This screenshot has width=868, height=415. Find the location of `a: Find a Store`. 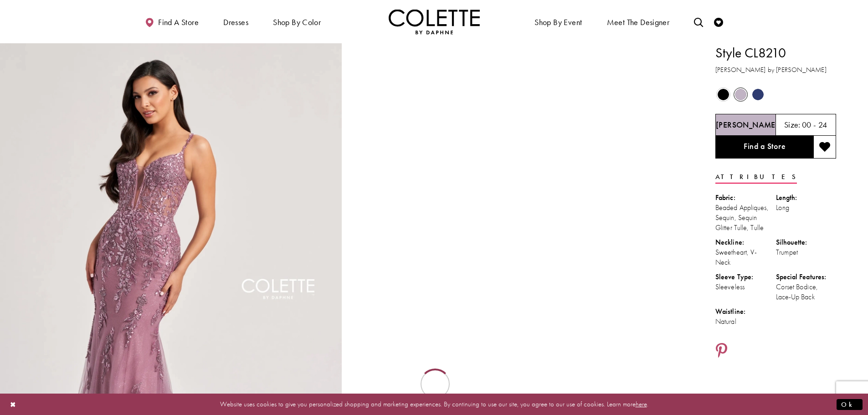

a: Find a Store is located at coordinates (764, 147).